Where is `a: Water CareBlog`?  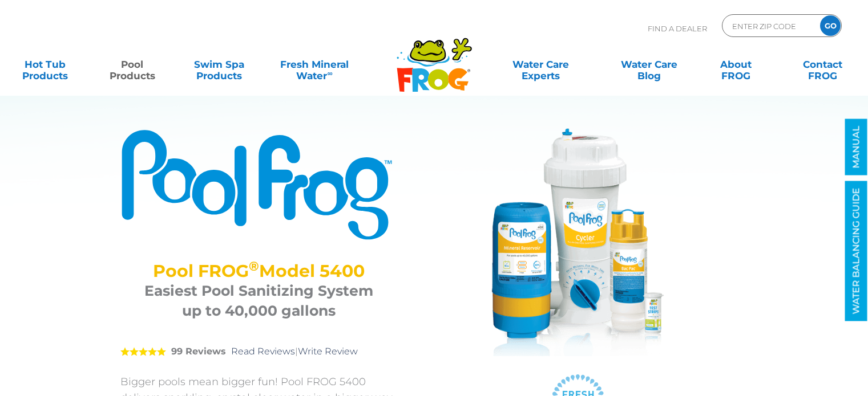 a: Water CareBlog is located at coordinates (649, 64).